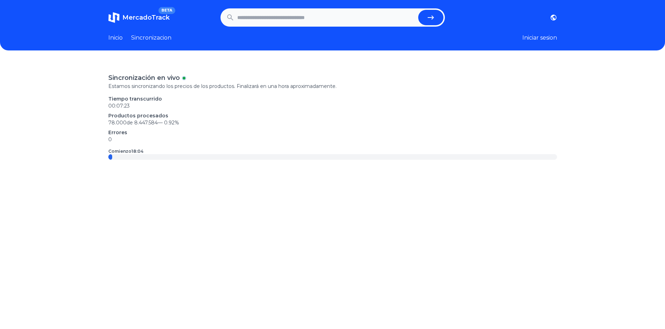  What do you see at coordinates (540, 38) in the screenshot?
I see `button: Iniciar sesion` at bounding box center [540, 38].